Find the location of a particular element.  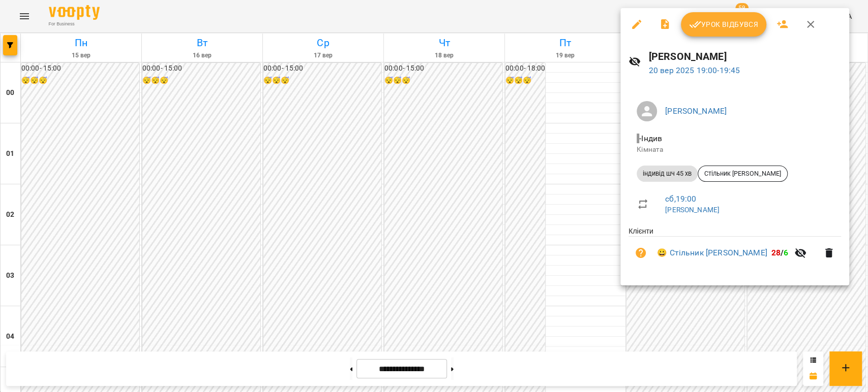

button: Урок відбувся is located at coordinates (723, 25).